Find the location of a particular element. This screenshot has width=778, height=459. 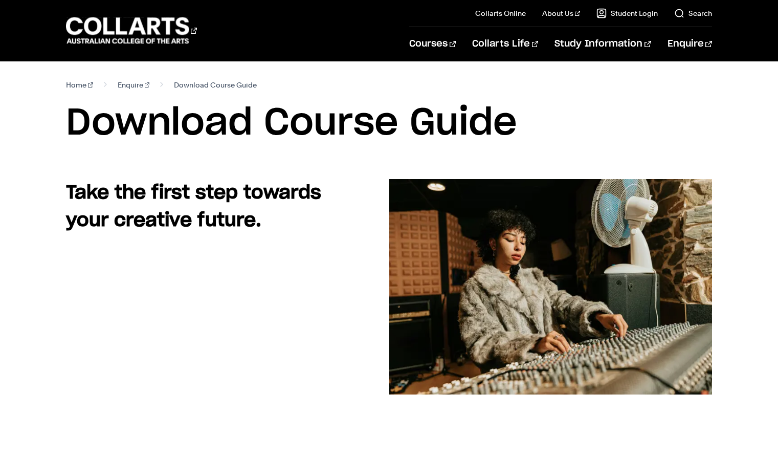

strong: Take the first step towards your creative future. is located at coordinates (193, 207).